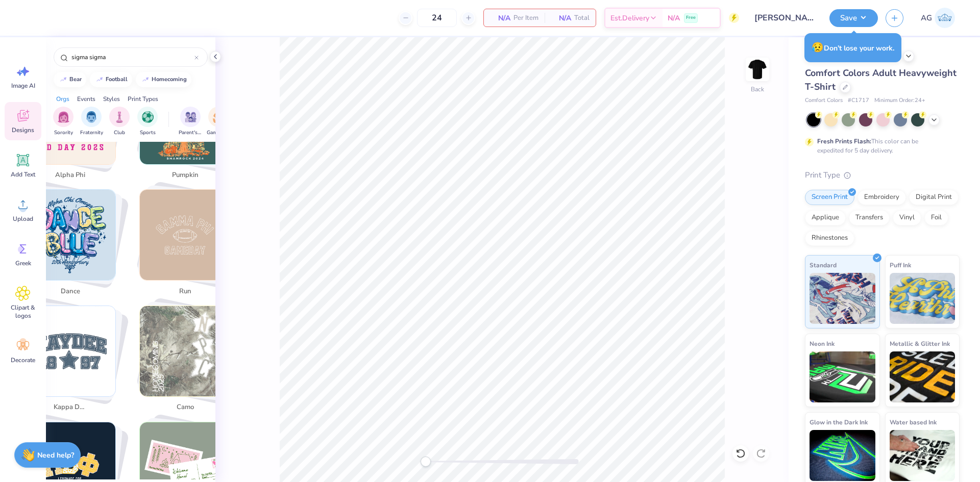 The height and width of the screenshot is (482, 980). What do you see at coordinates (86, 99) in the screenshot?
I see `div: Events` at bounding box center [86, 99].